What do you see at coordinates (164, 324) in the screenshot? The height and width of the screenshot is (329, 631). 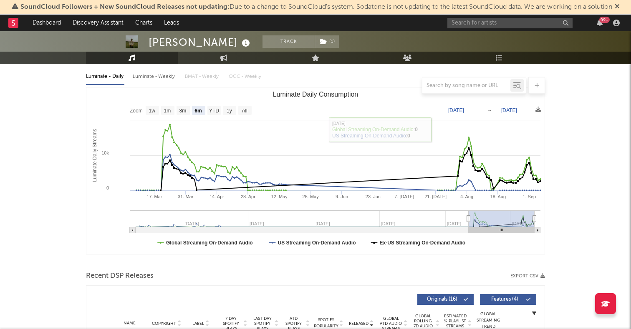 I see `span: Copyright` at bounding box center [164, 324].